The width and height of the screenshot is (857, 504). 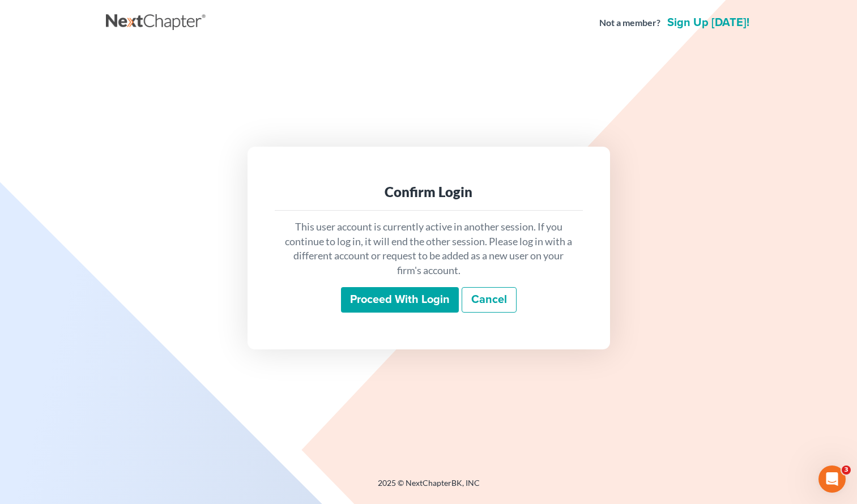 What do you see at coordinates (630, 23) in the screenshot?
I see `strong: Not a member?` at bounding box center [630, 23].